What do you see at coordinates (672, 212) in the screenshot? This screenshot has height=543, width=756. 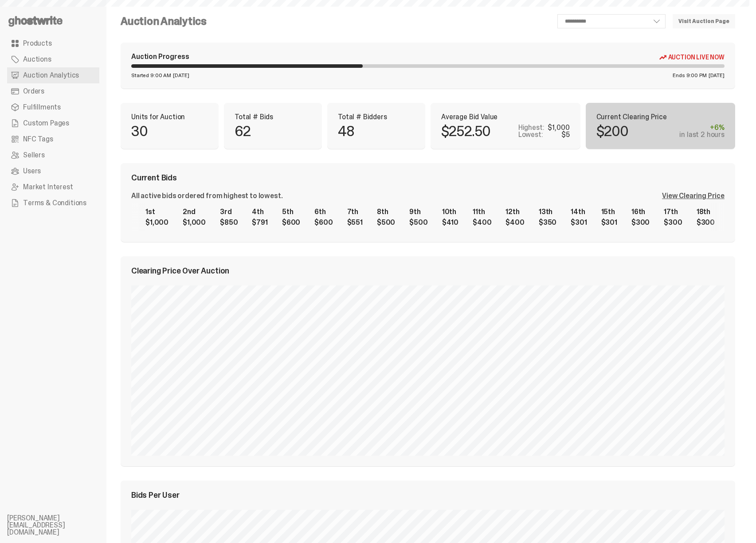 I see `div: 17th` at bounding box center [672, 212].